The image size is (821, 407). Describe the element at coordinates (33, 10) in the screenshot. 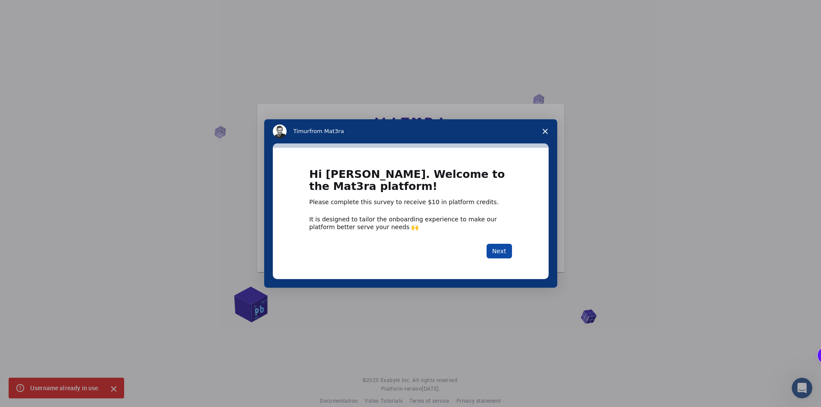

I see `span: Support` at that location.